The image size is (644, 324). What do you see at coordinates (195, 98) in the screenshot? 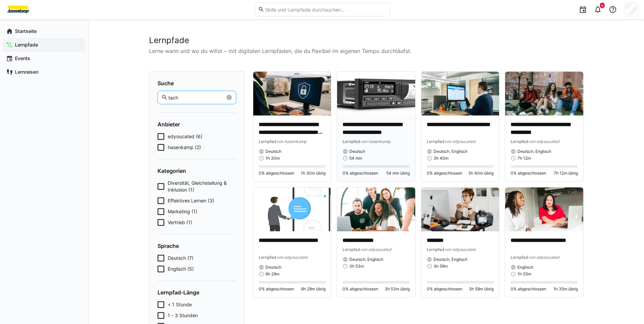
I see `input: Lernpfade suchen` at bounding box center [195, 98].